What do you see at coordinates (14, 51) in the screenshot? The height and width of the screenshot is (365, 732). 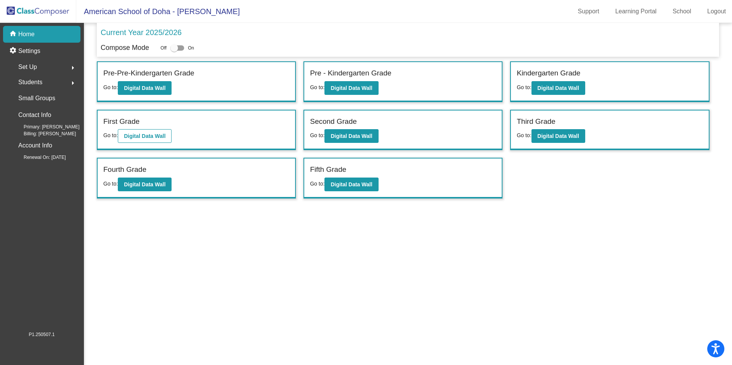 I see `mat-icon: settings` at bounding box center [14, 51].